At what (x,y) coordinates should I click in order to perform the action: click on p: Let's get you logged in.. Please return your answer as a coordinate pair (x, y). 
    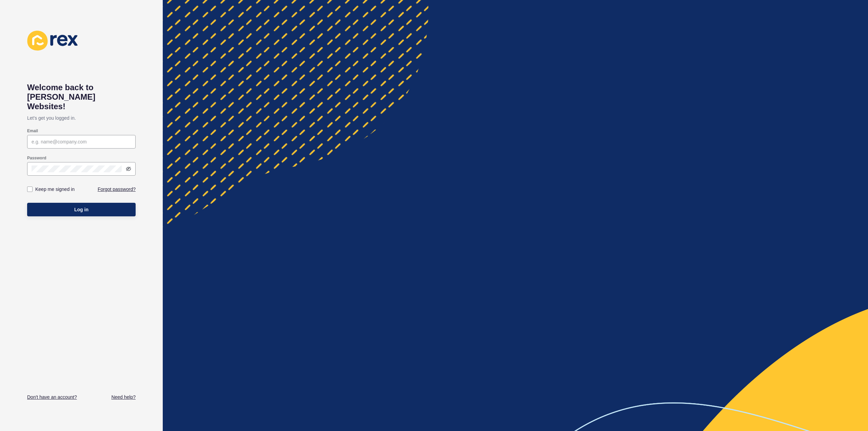
    Looking at the image, I should click on (81, 118).